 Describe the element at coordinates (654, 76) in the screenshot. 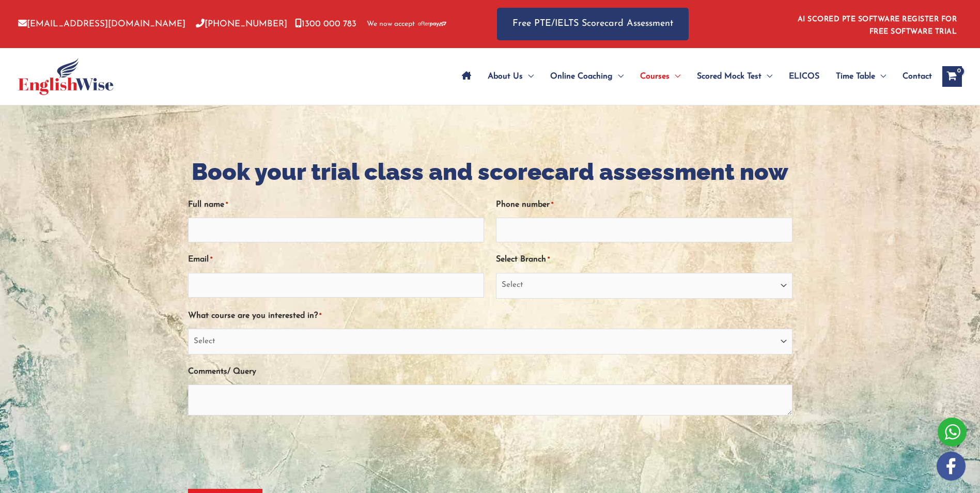

I see `span: Courses` at that location.